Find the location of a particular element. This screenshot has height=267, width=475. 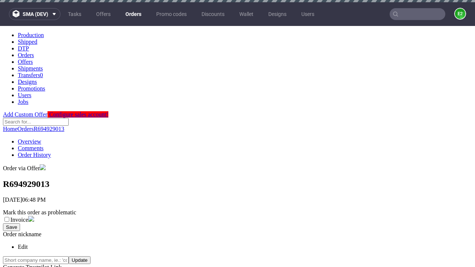

div: Mark this order as problematic is located at coordinates (237, 187).